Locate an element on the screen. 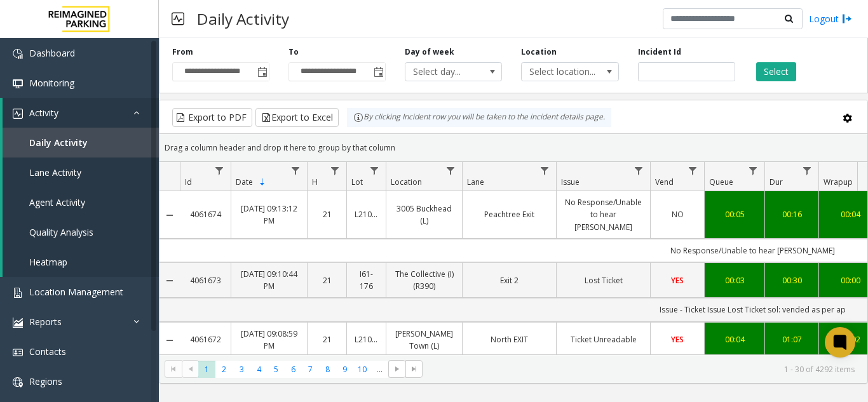 This screenshot has height=402, width=868. span: Agent Activity is located at coordinates (57, 202).